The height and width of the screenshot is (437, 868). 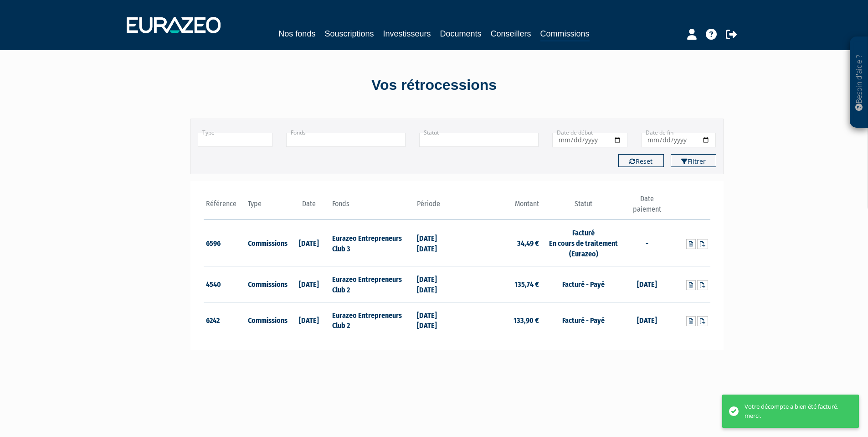 What do you see at coordinates (694, 161) in the screenshot?
I see `button: Filtrer` at bounding box center [694, 161].